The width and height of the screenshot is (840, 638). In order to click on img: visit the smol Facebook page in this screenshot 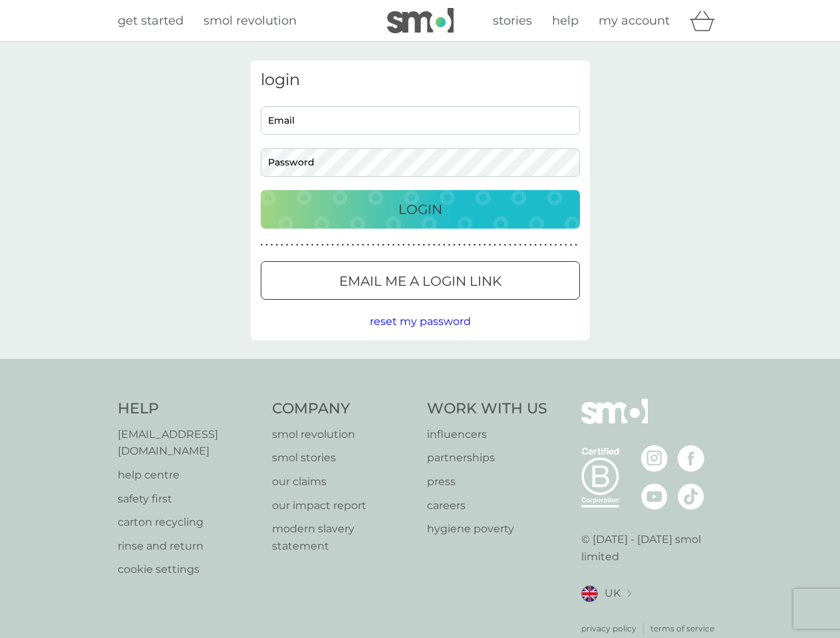, I will do `click(691, 459)`.